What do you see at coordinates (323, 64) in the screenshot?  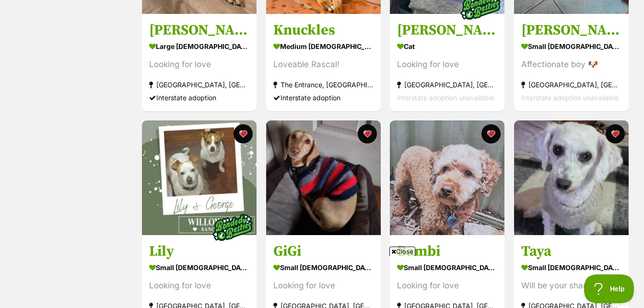 I see `div: Loveable Rascal!` at bounding box center [323, 64].